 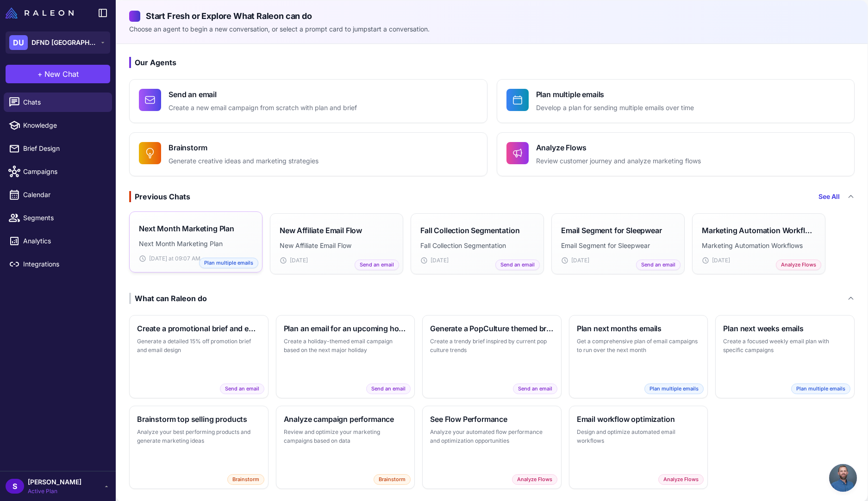 I want to click on div: S, so click(x=15, y=486).